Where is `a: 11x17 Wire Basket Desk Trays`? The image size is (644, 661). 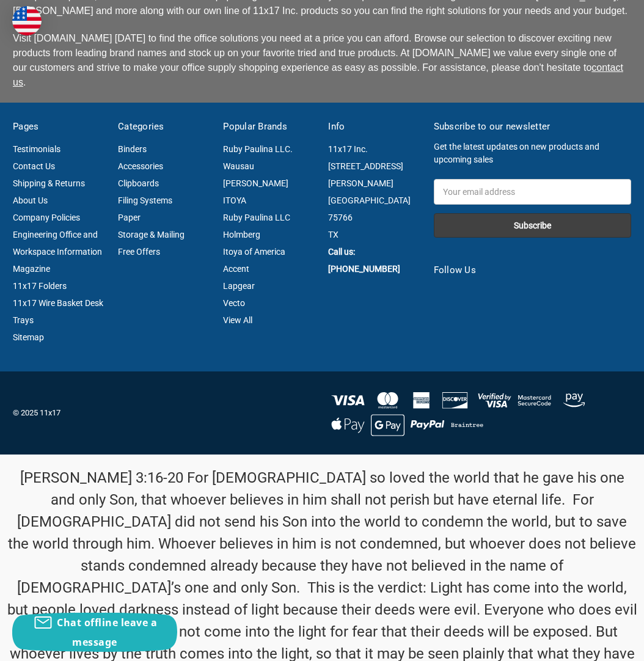
a: 11x17 Wire Basket Desk Trays is located at coordinates (58, 312).